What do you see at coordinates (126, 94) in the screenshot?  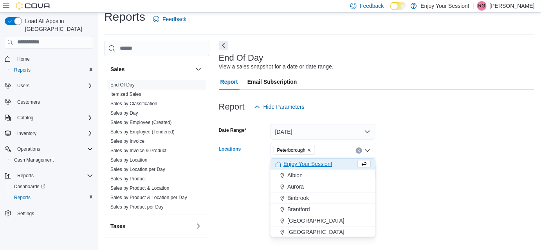 I see `span: Itemized Sales` at bounding box center [126, 94].